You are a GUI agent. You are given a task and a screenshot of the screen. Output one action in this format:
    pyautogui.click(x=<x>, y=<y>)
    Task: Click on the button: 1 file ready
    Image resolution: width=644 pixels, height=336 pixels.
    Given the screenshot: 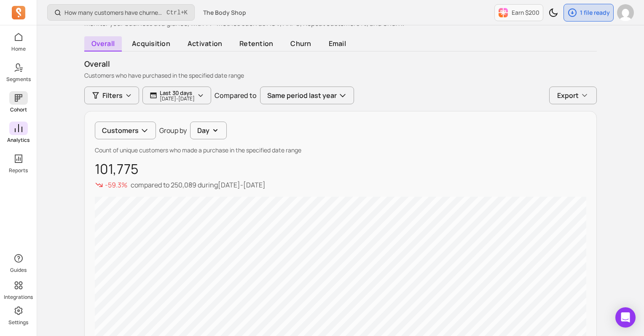 What is the action you would take?
    pyautogui.click(x=588, y=13)
    